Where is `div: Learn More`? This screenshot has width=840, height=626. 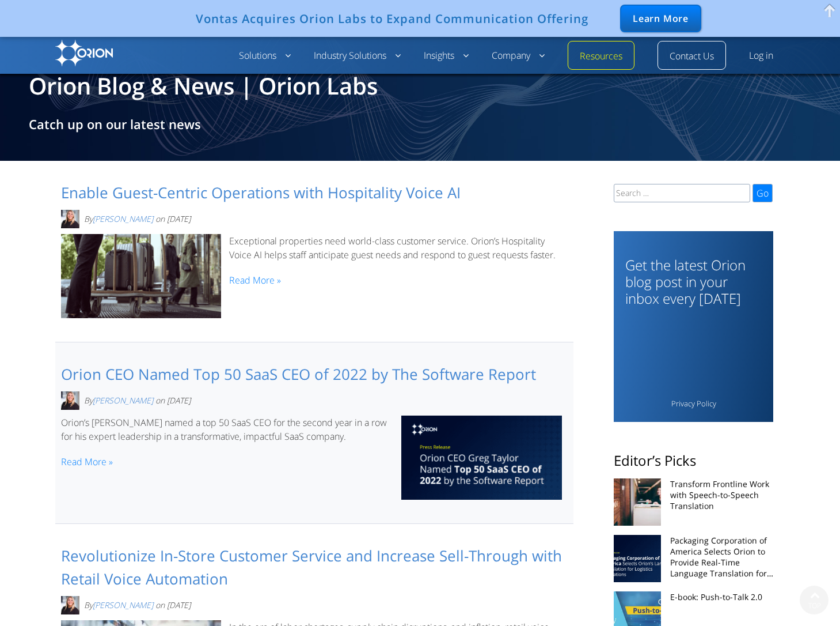 div: Learn More is located at coordinates (660, 19).